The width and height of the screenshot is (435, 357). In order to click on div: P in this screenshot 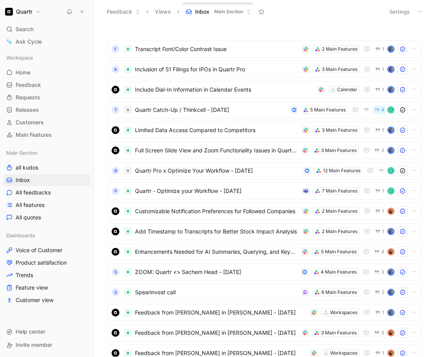, I will do `click(115, 191)`.